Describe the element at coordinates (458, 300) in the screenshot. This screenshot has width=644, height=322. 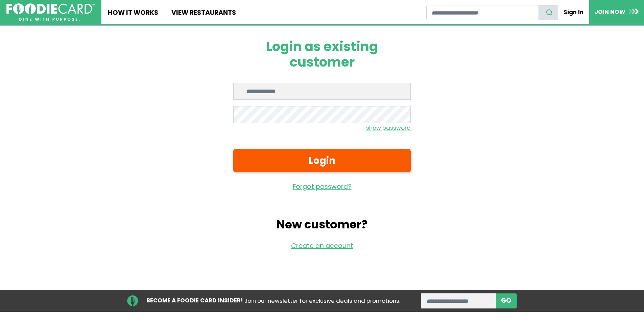
I see `input: enter email address` at that location.